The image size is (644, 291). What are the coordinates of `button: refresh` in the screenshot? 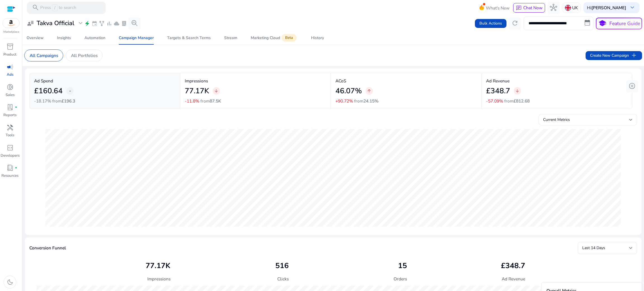 It's located at (515, 23).